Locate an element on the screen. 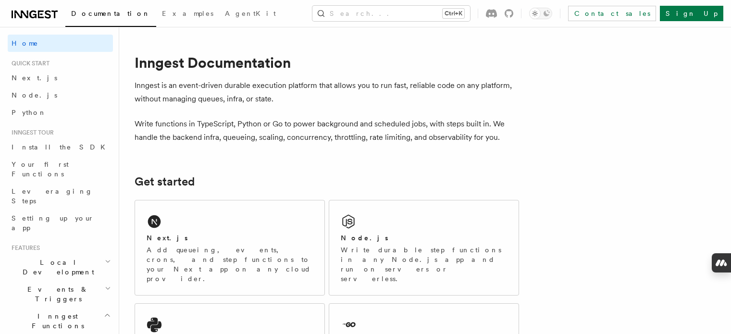 This screenshot has width=731, height=334. button: Events & Triggers is located at coordinates (60, 294).